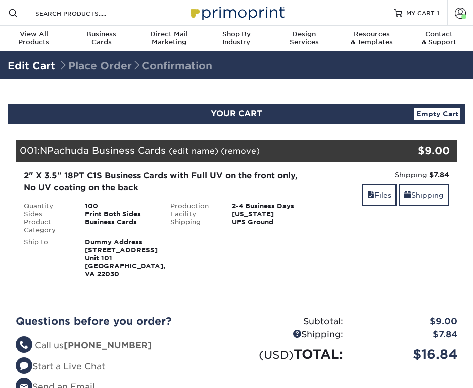 This screenshot has height=388, width=473. Describe the element at coordinates (420, 13) in the screenshot. I see `span: MY CART` at that location.